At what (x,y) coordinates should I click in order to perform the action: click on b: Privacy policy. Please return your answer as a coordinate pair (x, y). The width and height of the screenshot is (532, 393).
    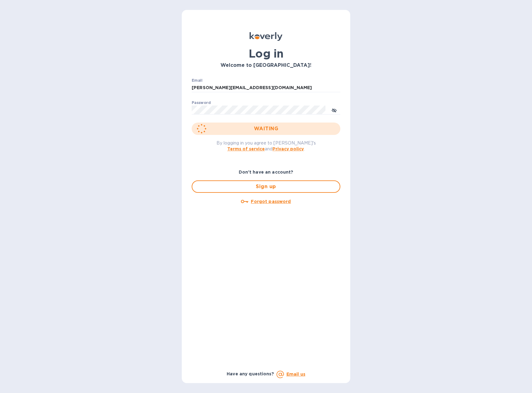
    Looking at the image, I should click on (288, 149).